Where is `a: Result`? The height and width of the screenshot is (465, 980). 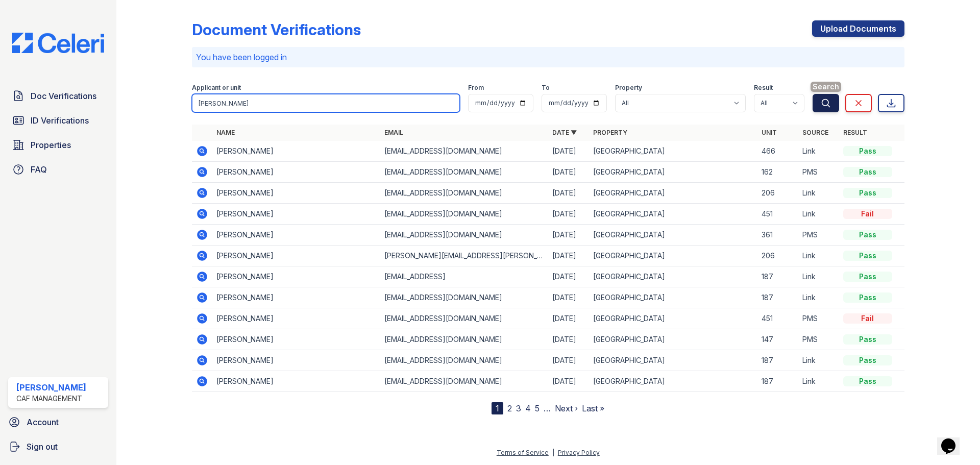
a: Result is located at coordinates (855, 133).